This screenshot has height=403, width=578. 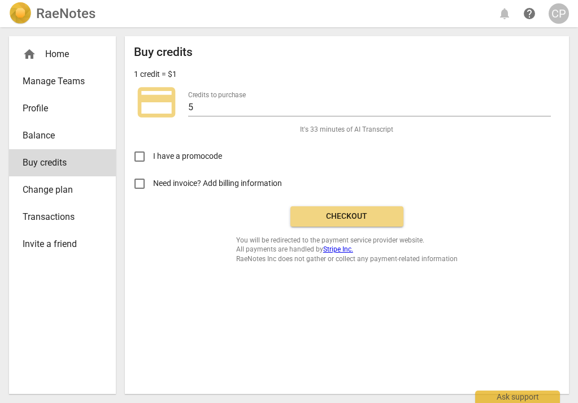 What do you see at coordinates (62, 163) in the screenshot?
I see `a: Buy credits` at bounding box center [62, 163].